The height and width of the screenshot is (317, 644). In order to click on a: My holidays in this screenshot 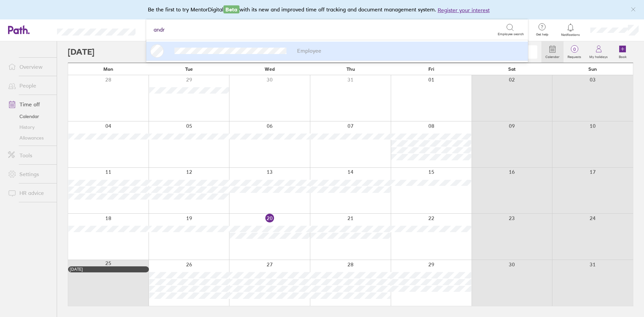, I will do `click(598, 52)`.